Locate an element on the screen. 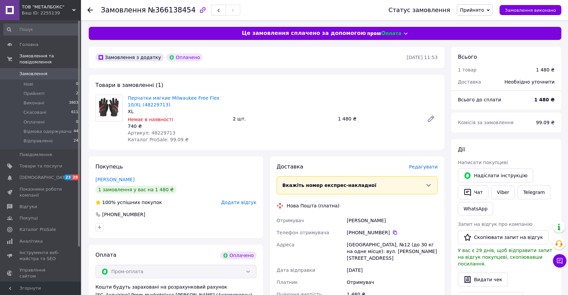 This screenshot has width=568, height=295. span: Головна is located at coordinates (29, 45).